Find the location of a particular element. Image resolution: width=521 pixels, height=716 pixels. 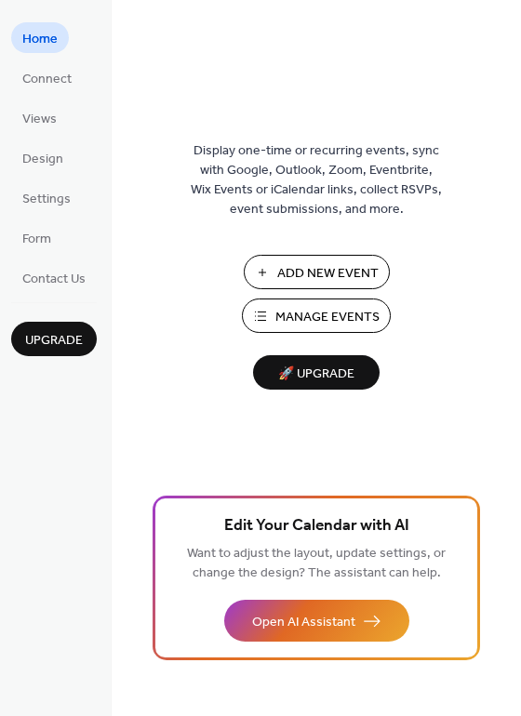

a: Design is located at coordinates (43, 157).